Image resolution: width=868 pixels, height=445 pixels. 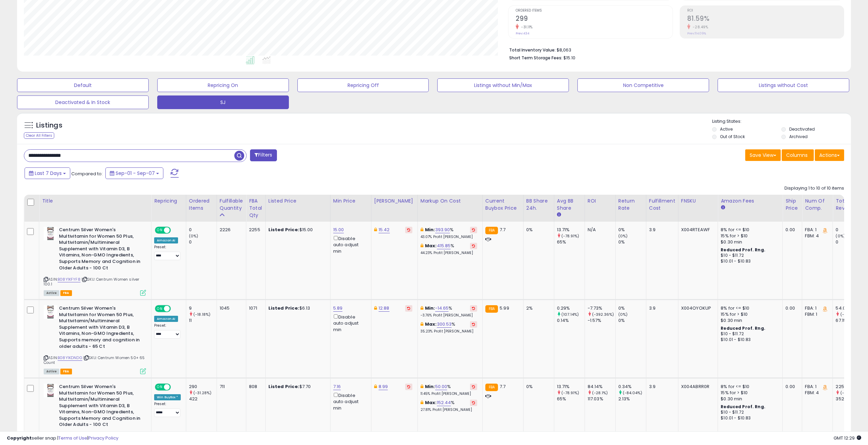 What do you see at coordinates (784, 85) in the screenshot?
I see `button: Listings without Cost` at bounding box center [784, 85].